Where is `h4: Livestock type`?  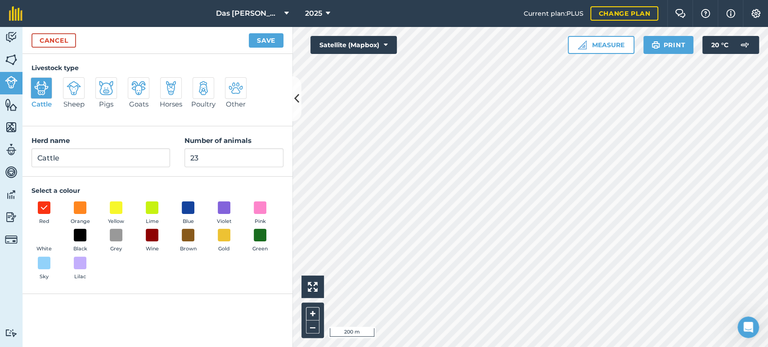 h4: Livestock type is located at coordinates (158, 68).